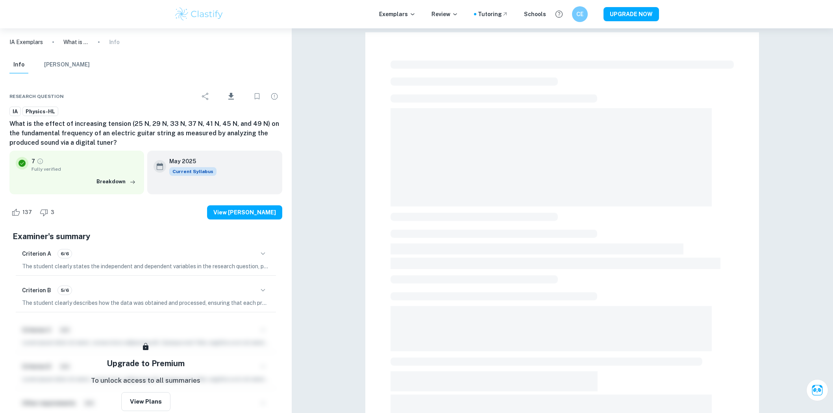  I want to click on a: Schools, so click(535, 14).